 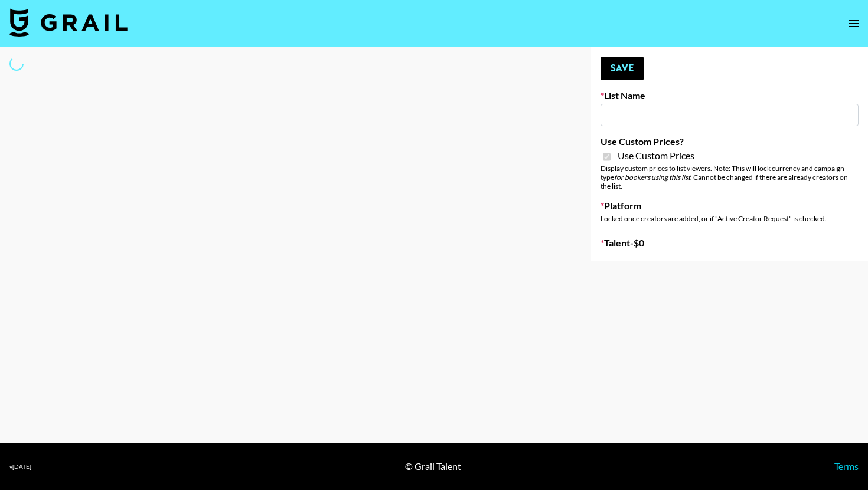 What do you see at coordinates (729, 218) in the screenshot?
I see `div: Locked once creators are added, or if "Active Creator Request" is checked.` at bounding box center [729, 218].